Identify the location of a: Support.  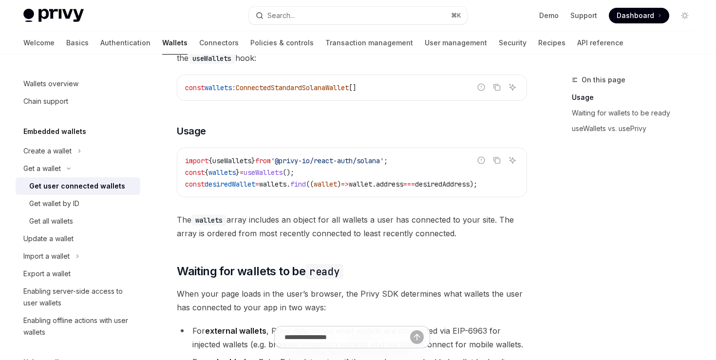
(584, 16).